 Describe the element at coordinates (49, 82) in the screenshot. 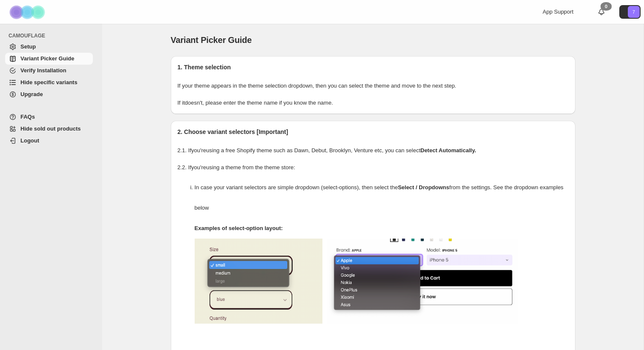

I see `span: Hide specific variants` at that location.